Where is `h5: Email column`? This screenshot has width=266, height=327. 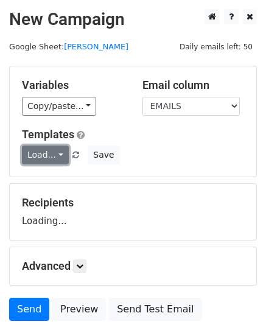 h5: Email column is located at coordinates (194, 85).